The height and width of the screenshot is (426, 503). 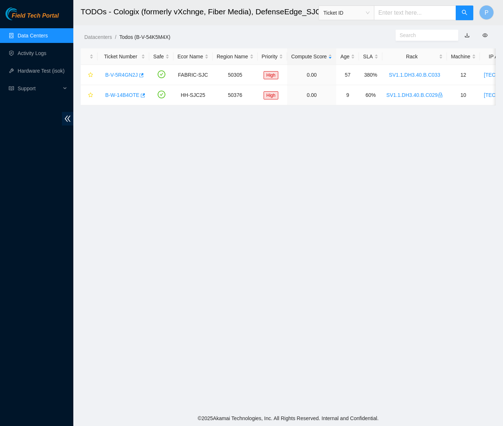 What do you see at coordinates (193, 75) in the screenshot?
I see `td: FABRIC-SJC` at bounding box center [193, 75].